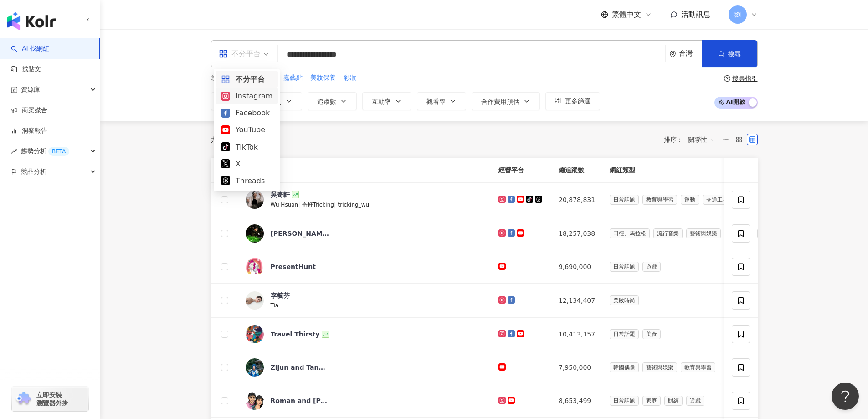 The image size is (868, 419). What do you see at coordinates (387, 101) in the screenshot?
I see `button: 互動率` at bounding box center [387, 101].